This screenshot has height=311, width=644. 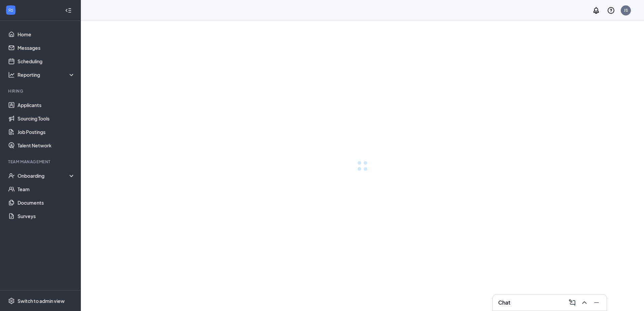 I want to click on div: Switch to admin view, so click(x=41, y=301).